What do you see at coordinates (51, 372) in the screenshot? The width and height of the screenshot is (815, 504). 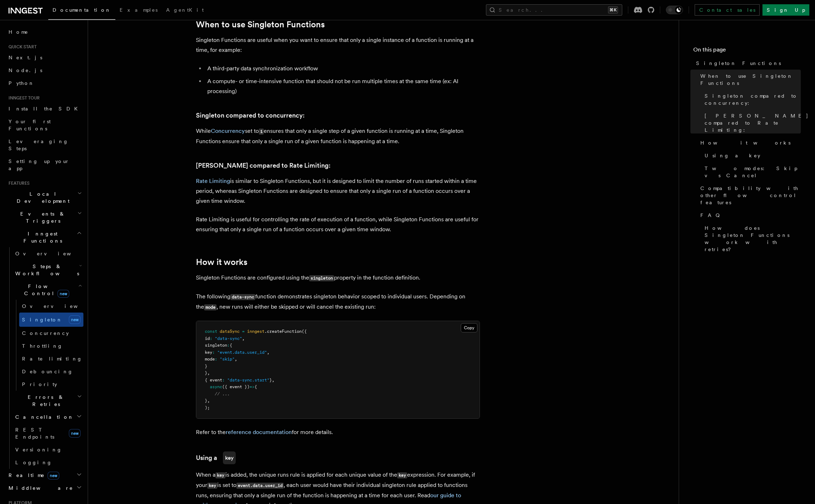 I see `a: Debouncing` at bounding box center [51, 372].